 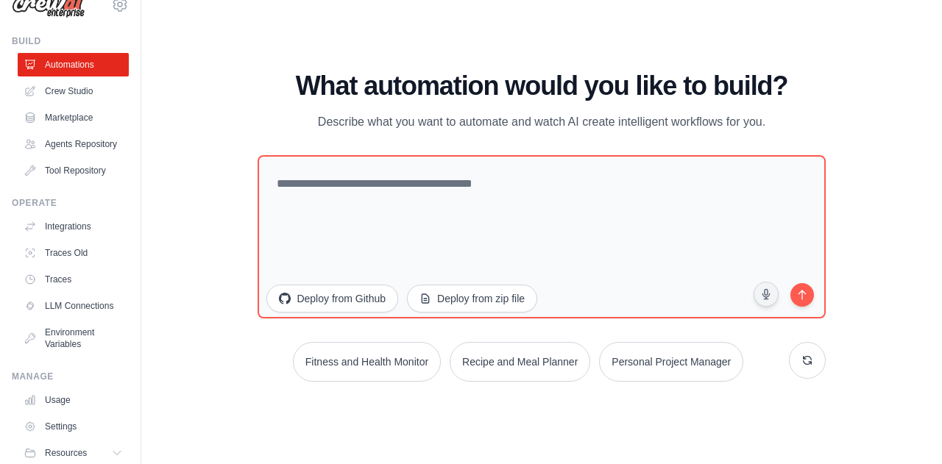 I want to click on button: Fitness and Health Monitor, so click(x=367, y=362).